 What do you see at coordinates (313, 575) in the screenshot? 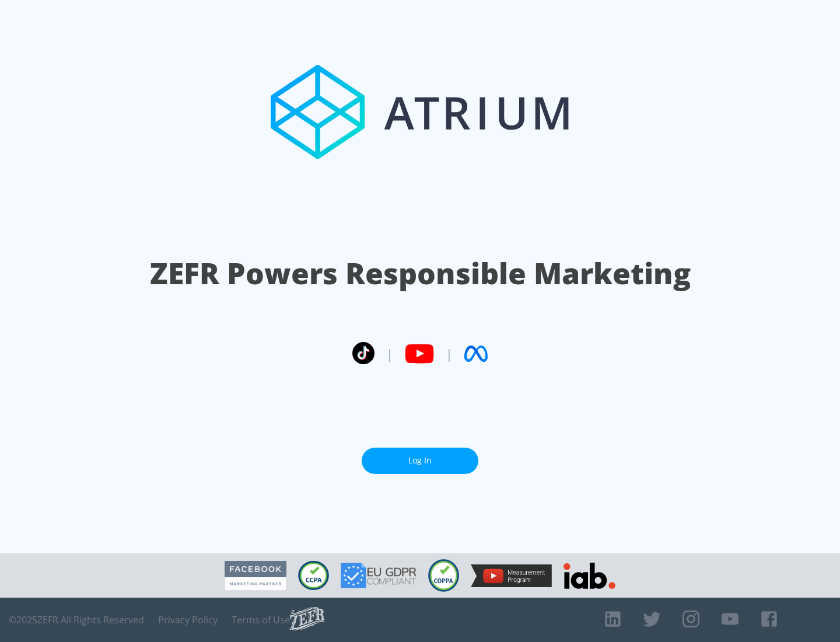
I see `img: CCPA Compliant` at bounding box center [313, 575].